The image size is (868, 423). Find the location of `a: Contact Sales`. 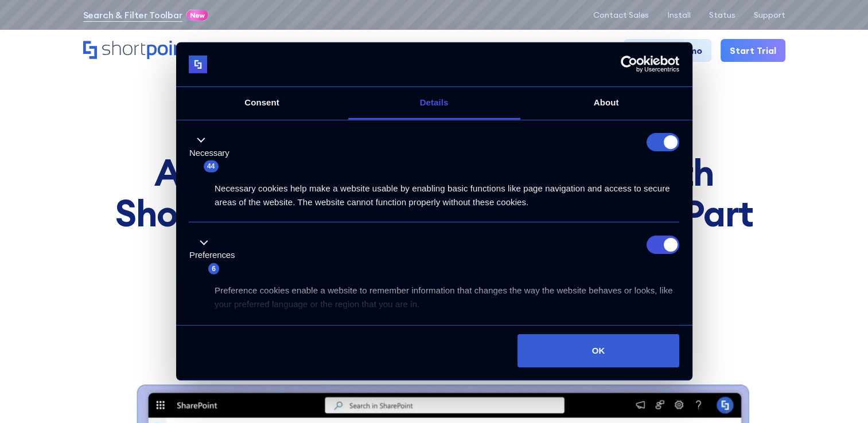

a: Contact Sales is located at coordinates (621, 15).